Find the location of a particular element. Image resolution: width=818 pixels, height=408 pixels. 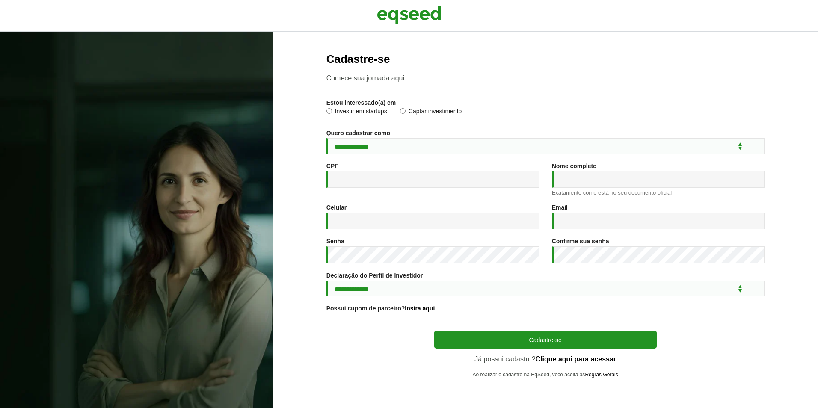

label: CPF is located at coordinates (332, 166).